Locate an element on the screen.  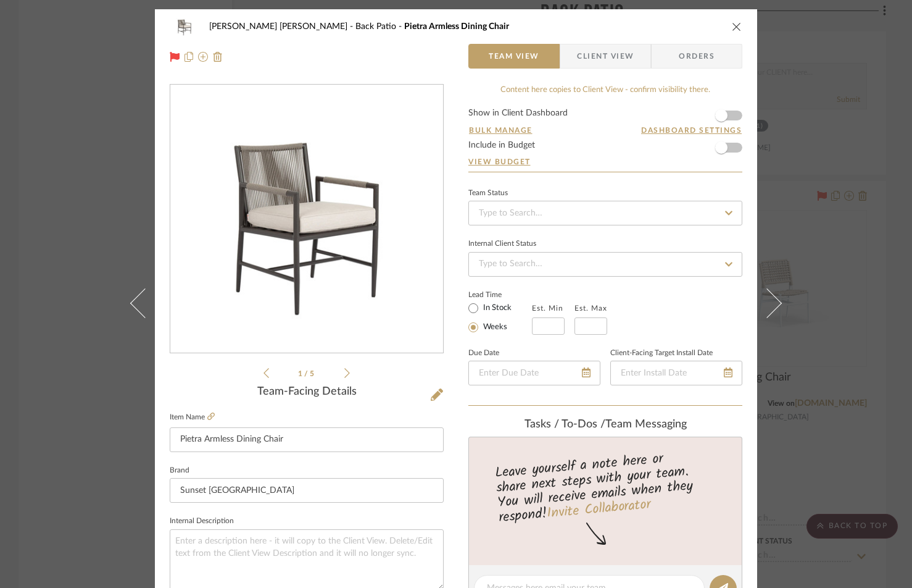
label: Lead Time is located at coordinates (500, 294).